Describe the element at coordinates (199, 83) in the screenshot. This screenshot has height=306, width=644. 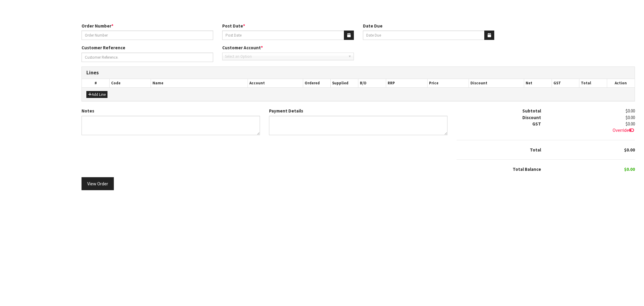
I see `th: Name` at that location.